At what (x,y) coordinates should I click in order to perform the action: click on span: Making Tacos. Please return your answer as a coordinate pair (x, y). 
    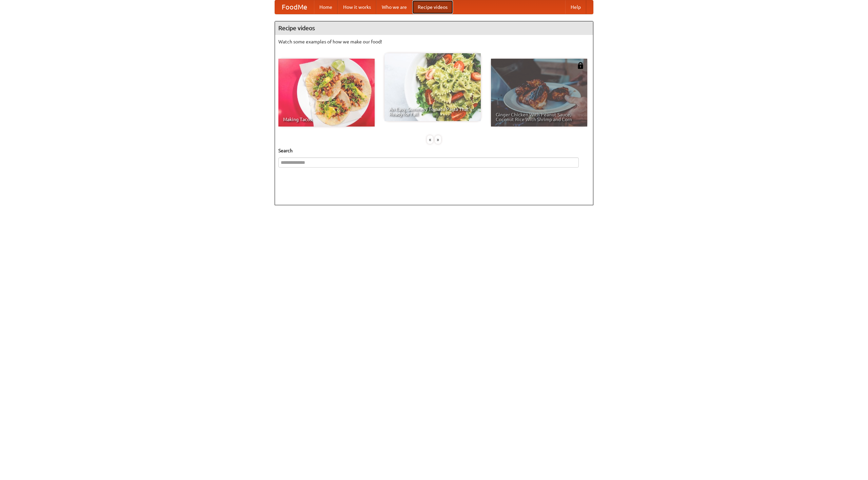
    Looking at the image, I should click on (327, 120).